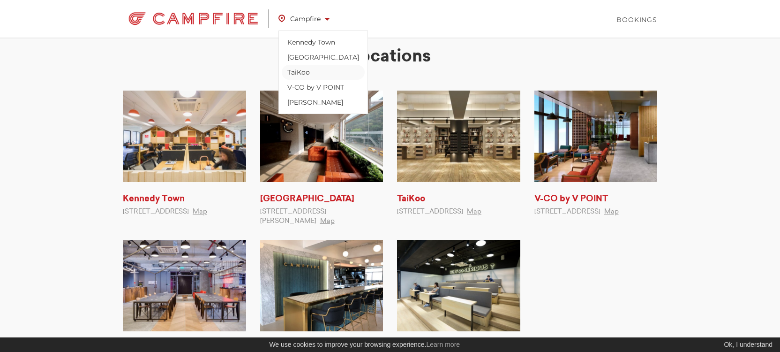 Image resolution: width=780 pixels, height=352 pixels. Describe the element at coordinates (322, 285) in the screenshot. I see `img: Wong Chuk Hang 16/F` at that location.